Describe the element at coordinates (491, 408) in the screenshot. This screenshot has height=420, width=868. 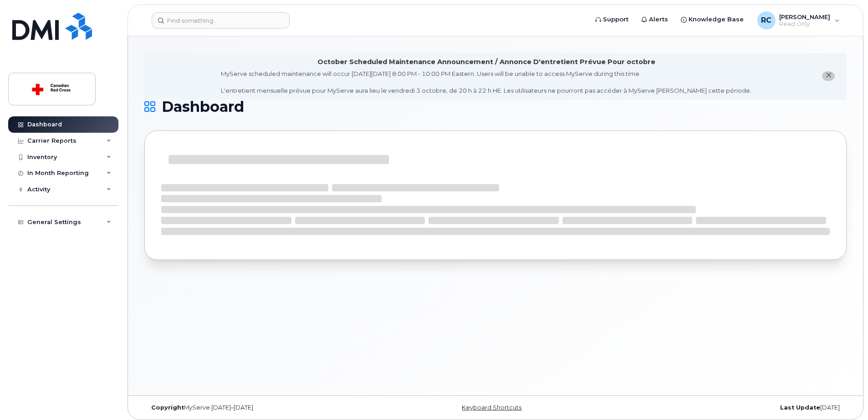
I see `a: Keyboard Shortcuts` at that location.